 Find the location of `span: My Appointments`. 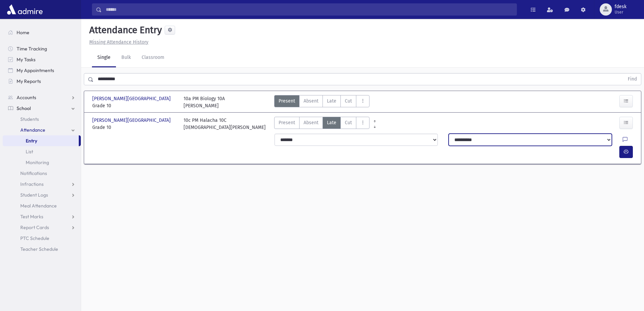

span: My Appointments is located at coordinates (35, 70).